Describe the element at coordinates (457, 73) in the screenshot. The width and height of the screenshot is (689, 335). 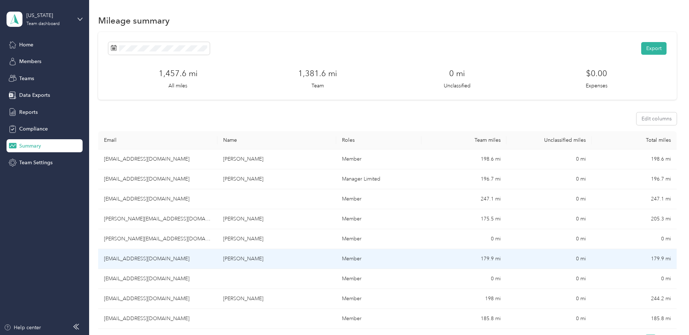
I see `h3: 0 mi` at that location.